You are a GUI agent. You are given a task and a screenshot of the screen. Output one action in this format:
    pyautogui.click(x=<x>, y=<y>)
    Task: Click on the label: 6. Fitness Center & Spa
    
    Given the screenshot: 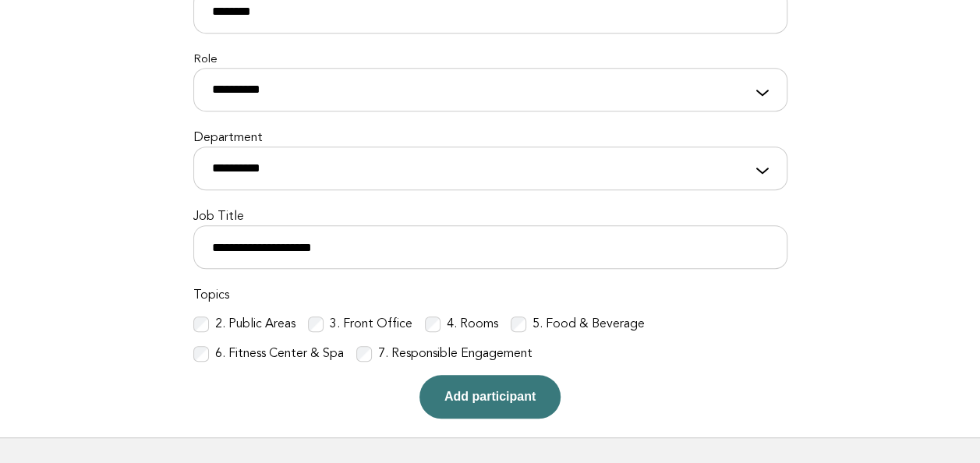 What is the action you would take?
    pyautogui.click(x=279, y=354)
    